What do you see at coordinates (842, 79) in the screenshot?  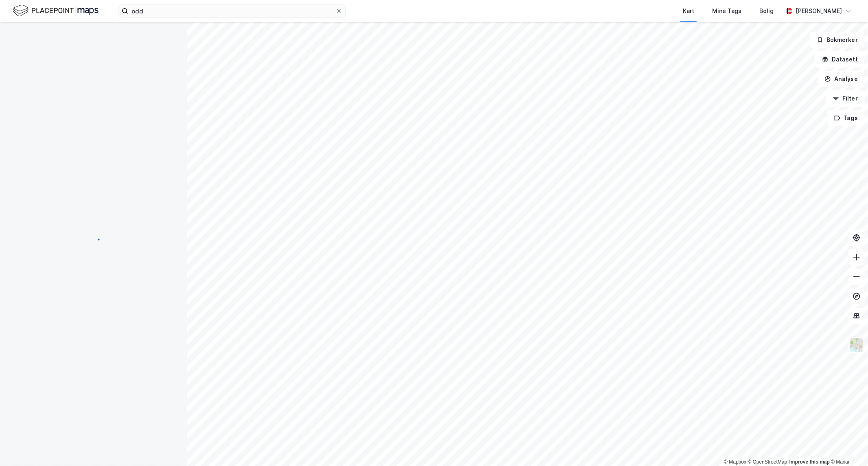 I see `button: Analyse` at bounding box center [842, 79].